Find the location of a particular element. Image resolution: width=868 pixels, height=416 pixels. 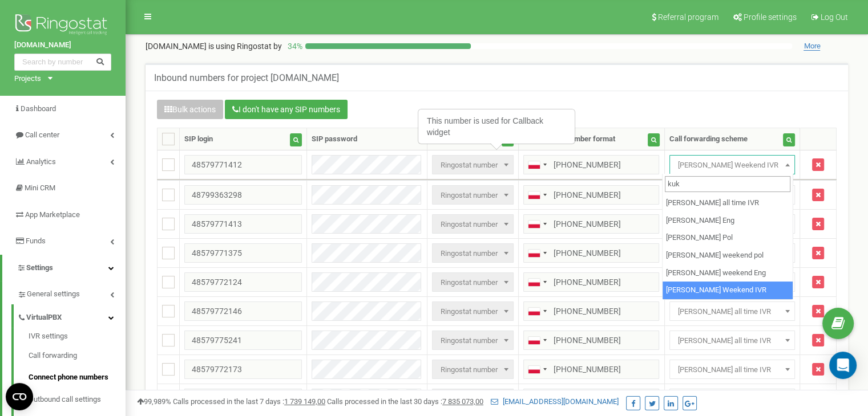

div: This number is used for Callback widget is located at coordinates (497, 126).